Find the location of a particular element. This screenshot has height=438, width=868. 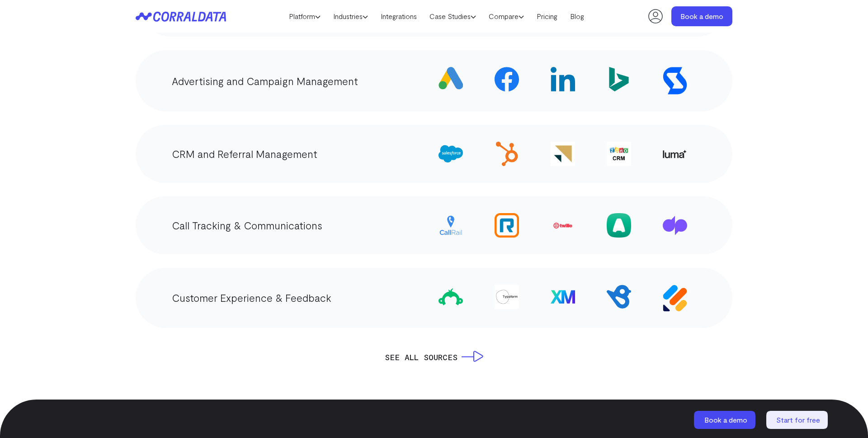

a: SEE ALL SOURCES is located at coordinates (434, 357).